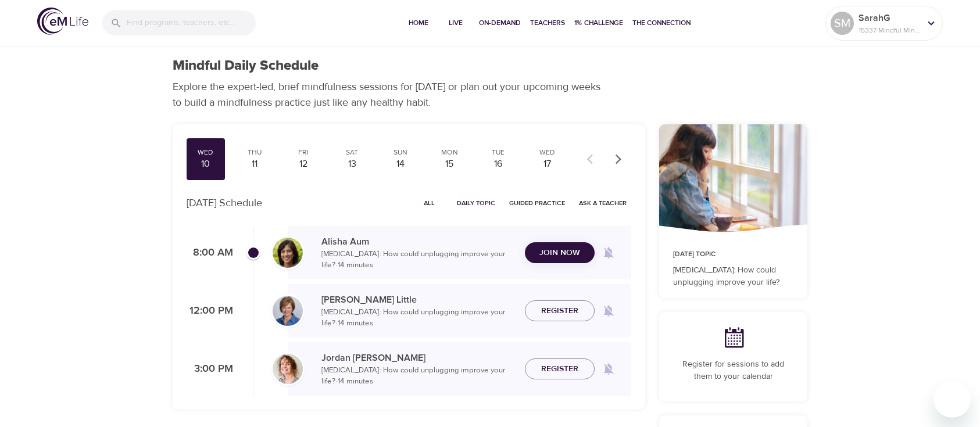 Image resolution: width=980 pixels, height=427 pixels. Describe the element at coordinates (303, 164) in the screenshot. I see `div: 12` at that location.